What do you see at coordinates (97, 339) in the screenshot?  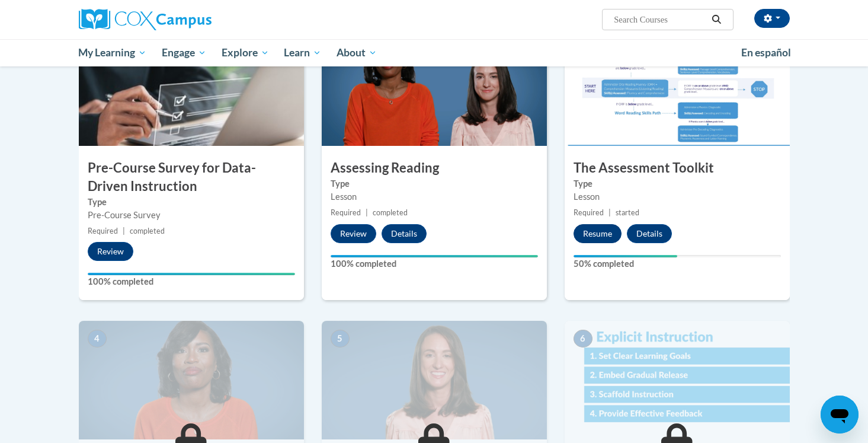 I see `span: 4` at bounding box center [97, 339].